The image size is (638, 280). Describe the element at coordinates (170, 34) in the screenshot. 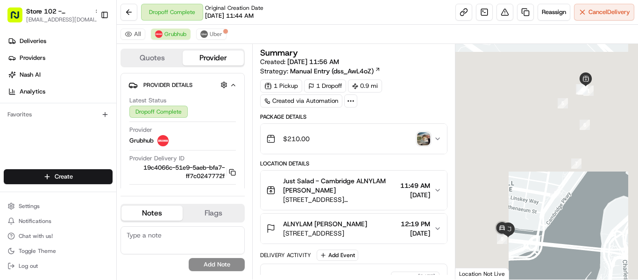

I see `button: Grubhub` at that location.